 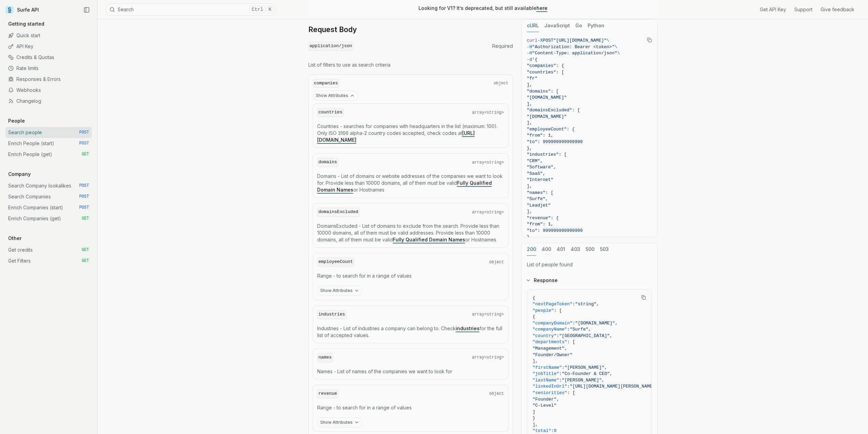 I want to click on span: "string", so click(x=585, y=304).